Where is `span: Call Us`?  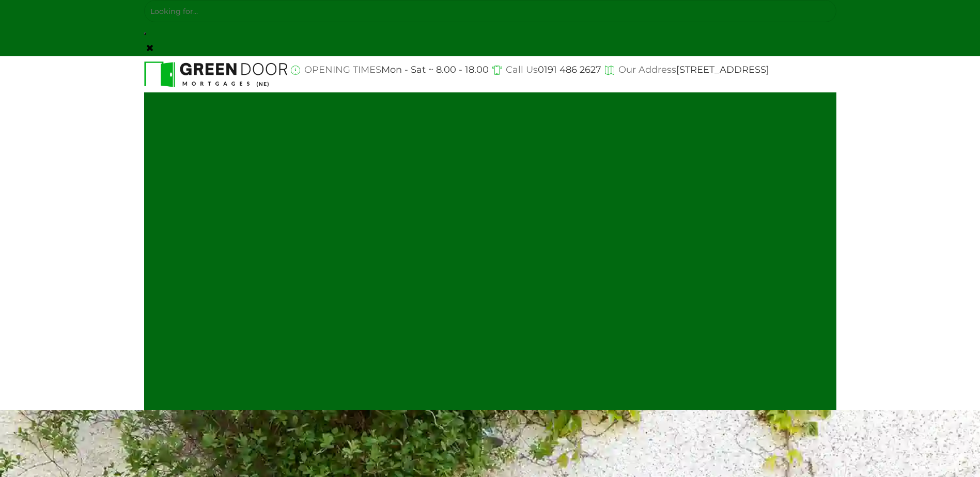
span: Call Us is located at coordinates (522, 69).